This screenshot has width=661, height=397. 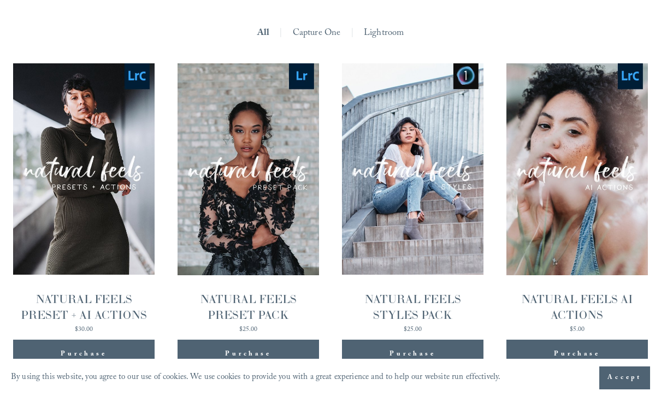 What do you see at coordinates (624, 378) in the screenshot?
I see `span: Accept` at bounding box center [624, 378].